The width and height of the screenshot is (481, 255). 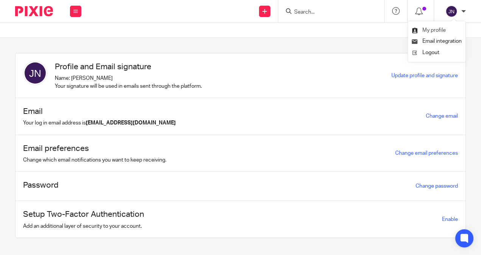 I want to click on a: Change email preferences, so click(x=426, y=153).